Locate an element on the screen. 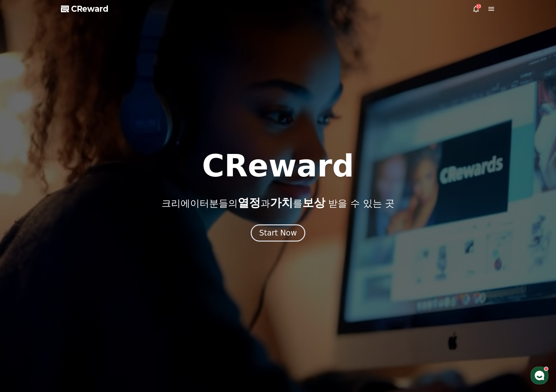 The width and height of the screenshot is (556, 392). a: Start Now is located at coordinates (278, 233).